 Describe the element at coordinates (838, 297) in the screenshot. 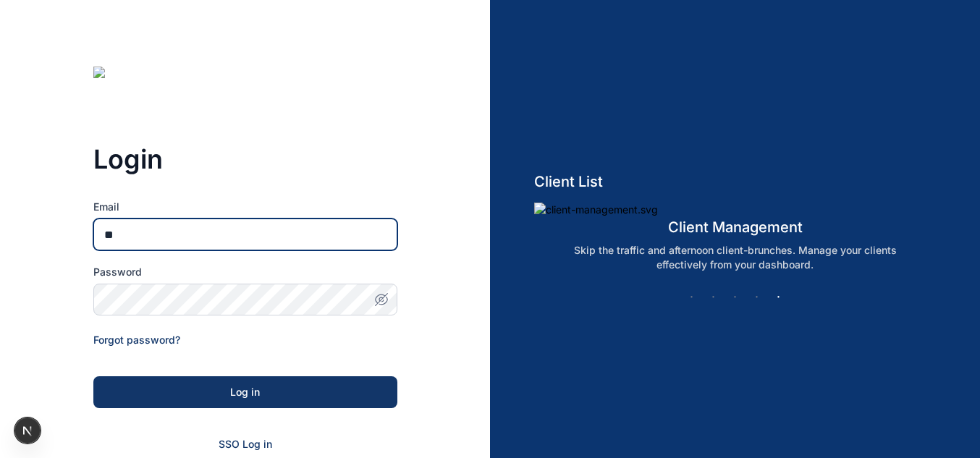

I see `button: Next` at that location.